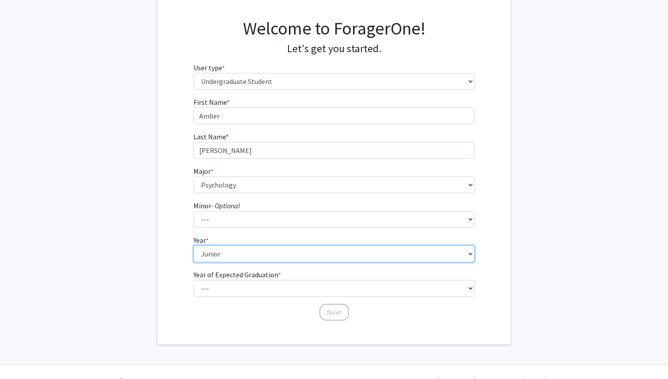  What do you see at coordinates (216, 205) in the screenshot?
I see `label: Minor` at bounding box center [216, 205].